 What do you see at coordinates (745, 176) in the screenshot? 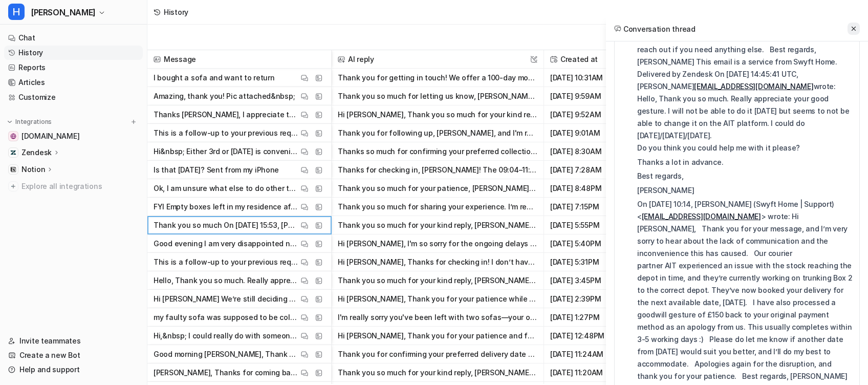
I see `p: Best regards,` at bounding box center [745, 176].